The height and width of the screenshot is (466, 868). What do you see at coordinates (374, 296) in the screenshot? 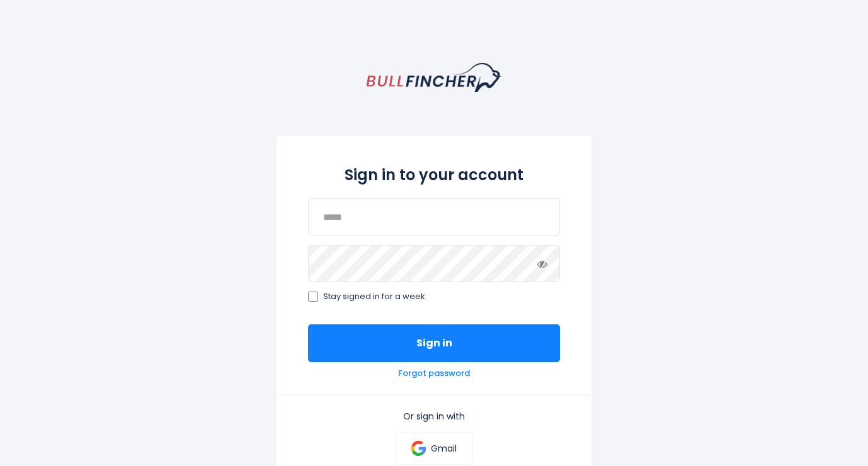
I see `span: Stay signed in for a week` at bounding box center [374, 296].